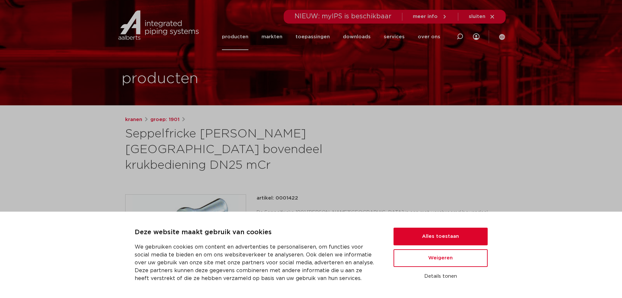  I want to click on button: Details tonen, so click(441, 276).